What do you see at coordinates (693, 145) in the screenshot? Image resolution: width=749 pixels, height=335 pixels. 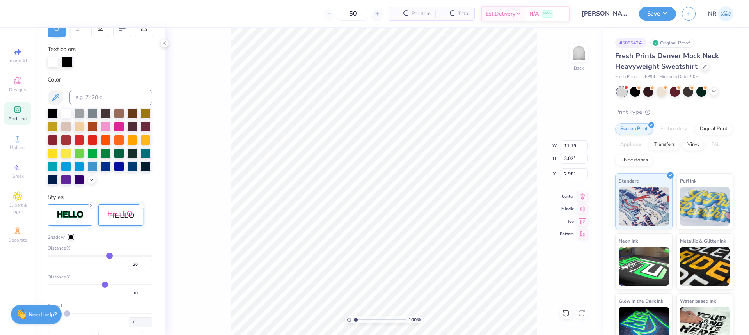 I see `div: Vinyl` at bounding box center [693, 145].